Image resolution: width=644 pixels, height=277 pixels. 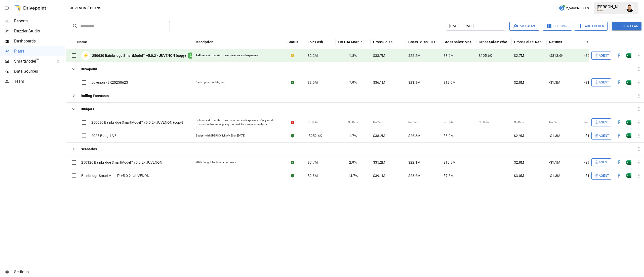 I want to click on span: $3.7M, so click(x=313, y=162).